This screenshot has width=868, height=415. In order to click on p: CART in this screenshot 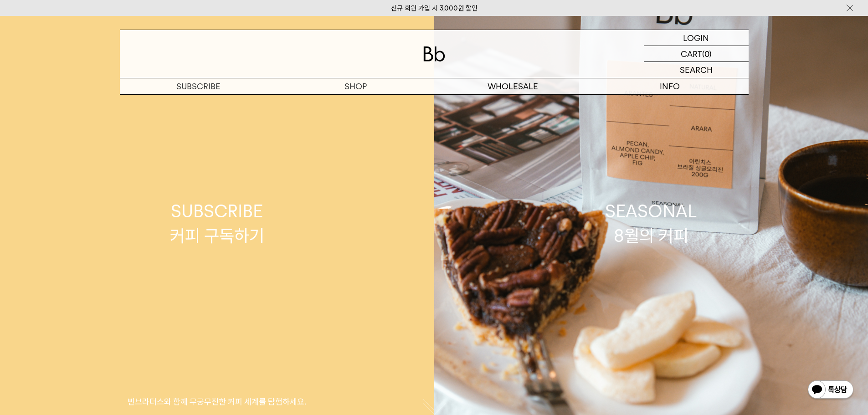, I will do `click(691, 54)`.